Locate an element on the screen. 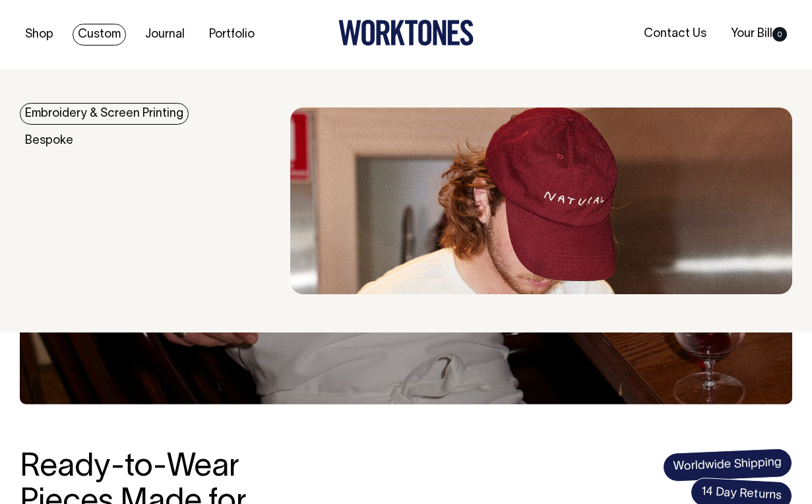 The image size is (812, 504). img: embroidery & Screen Printing is located at coordinates (541, 201).